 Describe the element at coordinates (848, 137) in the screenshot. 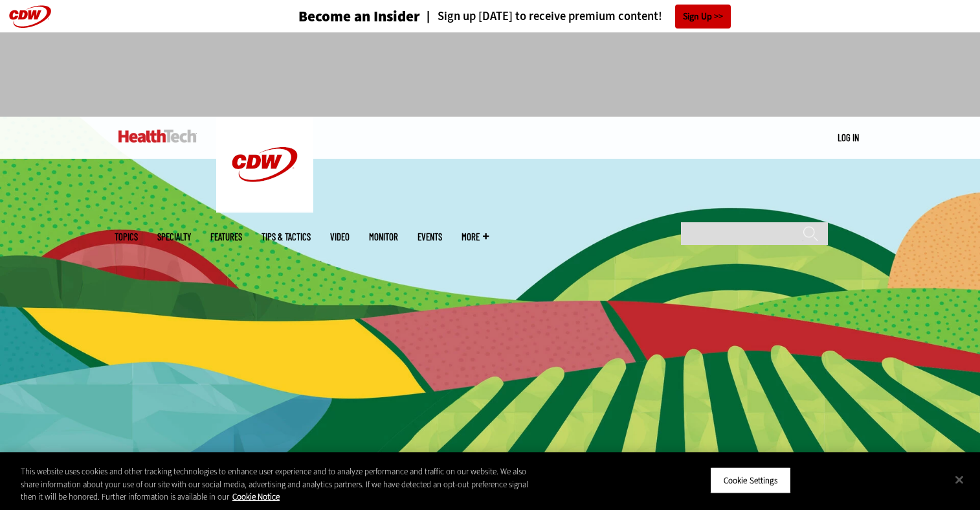

I see `div: User menu` at that location.